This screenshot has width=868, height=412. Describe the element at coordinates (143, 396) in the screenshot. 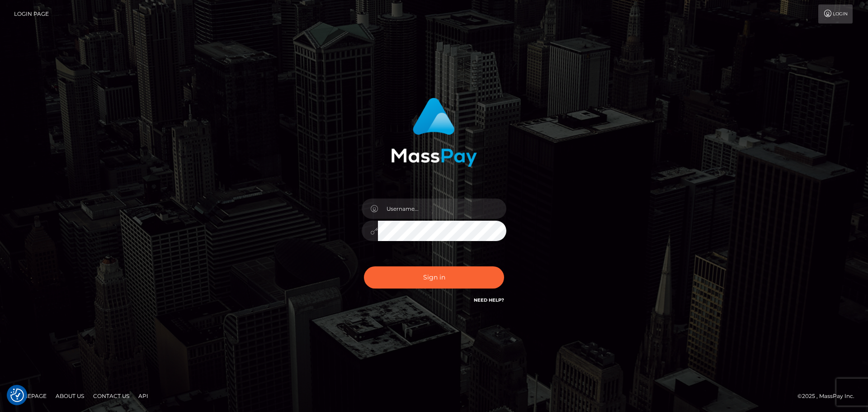

I see `a: API` at that location.